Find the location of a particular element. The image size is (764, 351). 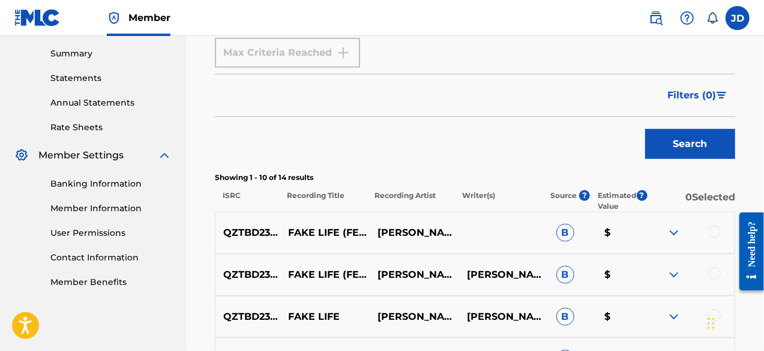

a: Public Search is located at coordinates (656, 18).